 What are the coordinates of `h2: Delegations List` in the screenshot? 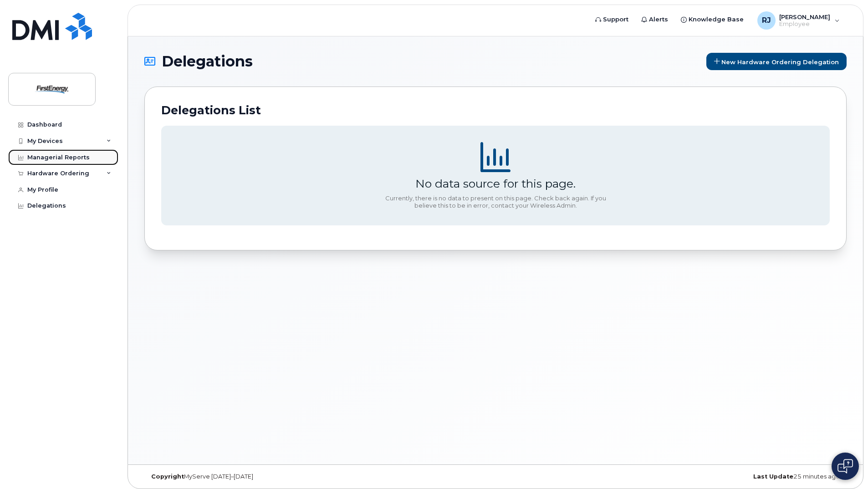 It's located at (496, 110).